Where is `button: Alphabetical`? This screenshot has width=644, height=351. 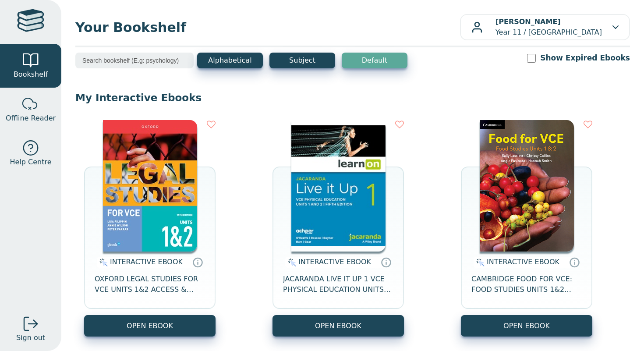
button: Alphabetical is located at coordinates (230, 61).